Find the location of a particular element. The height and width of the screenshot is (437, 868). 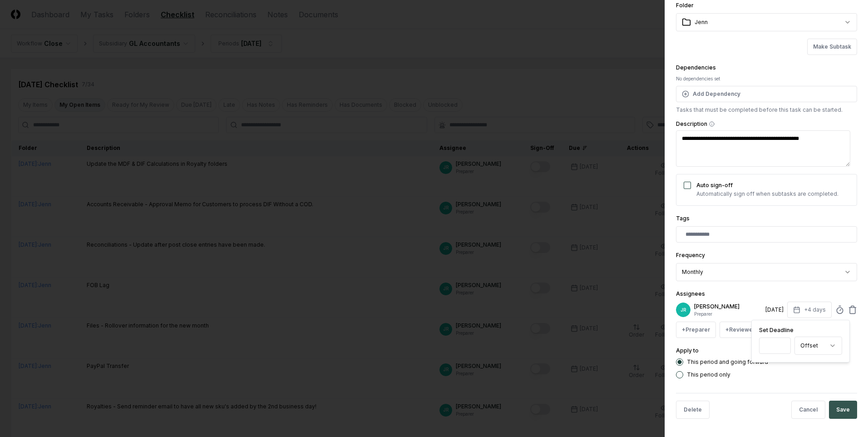

label: Assignees is located at coordinates (690, 294).